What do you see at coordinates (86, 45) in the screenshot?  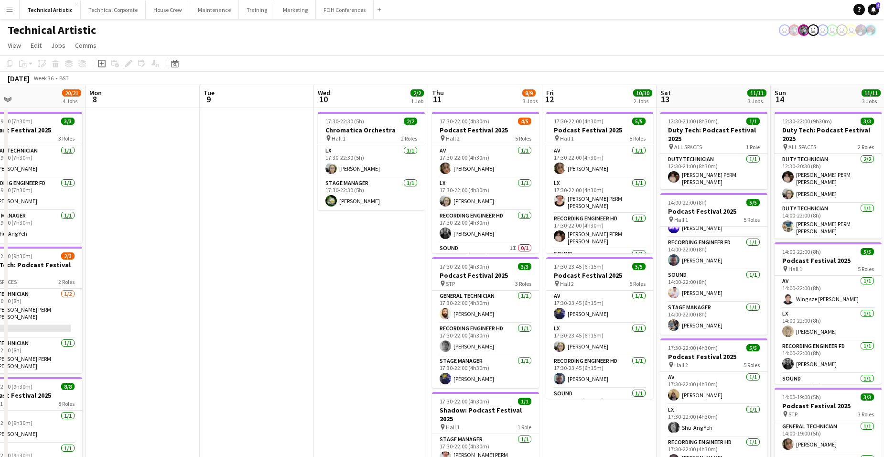 I see `a: Comms` at bounding box center [86, 45].